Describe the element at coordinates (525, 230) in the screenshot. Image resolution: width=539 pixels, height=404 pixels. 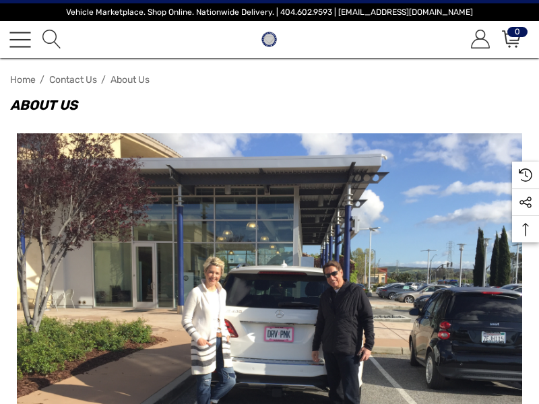
I see `svg: Top` at that location.